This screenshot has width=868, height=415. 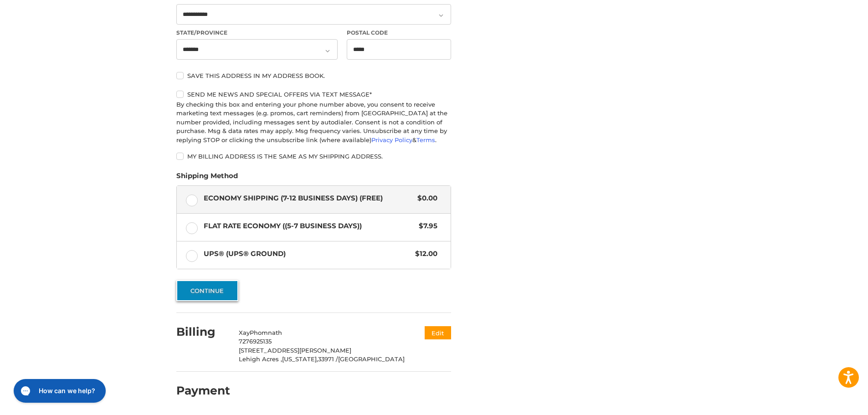 I want to click on span: Economy Shipping (7-12 Business Days) (Free), so click(x=309, y=198).